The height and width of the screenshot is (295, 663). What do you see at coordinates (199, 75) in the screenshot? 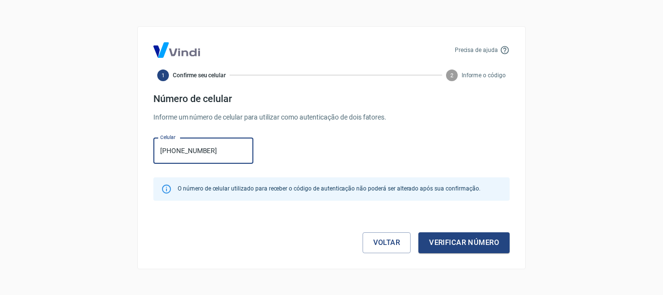
I see `span: Confirme seu celular` at bounding box center [199, 75].